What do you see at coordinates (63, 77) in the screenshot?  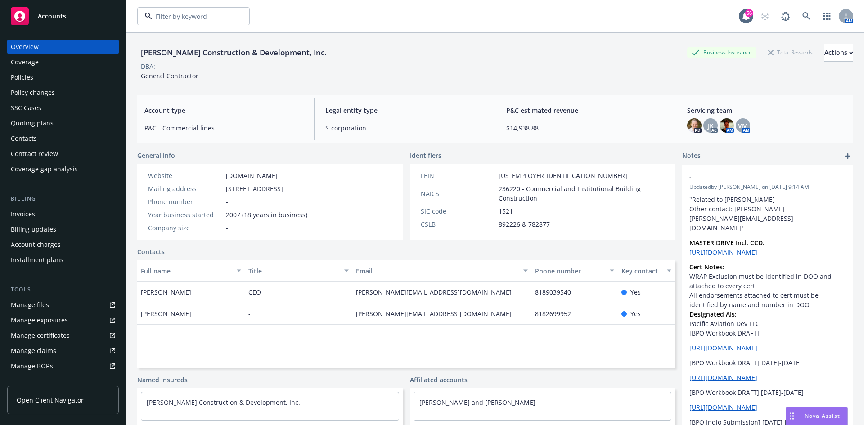 I see `a: Policies` at bounding box center [63, 77].